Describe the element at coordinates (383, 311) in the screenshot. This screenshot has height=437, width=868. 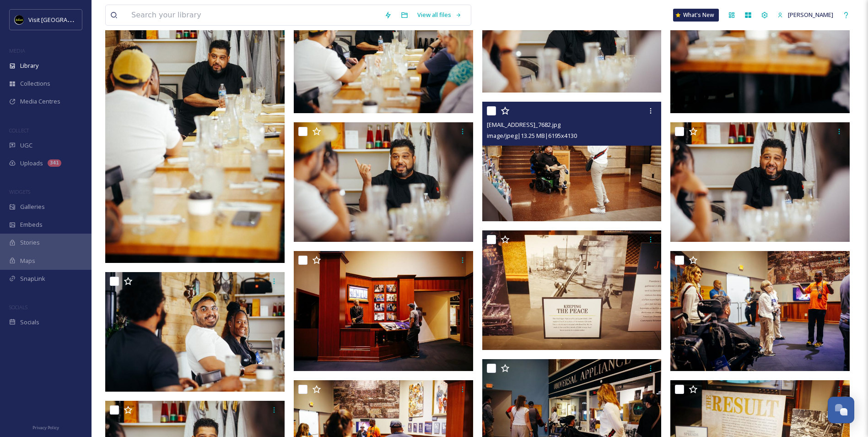
I see `img: ext_1758239218.812906_klockoco@gmail.com-IMG_7679.jpg` at that location.